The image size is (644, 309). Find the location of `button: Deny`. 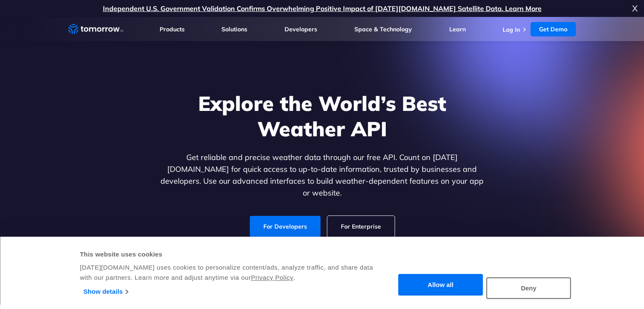

button: Deny is located at coordinates (529, 288).